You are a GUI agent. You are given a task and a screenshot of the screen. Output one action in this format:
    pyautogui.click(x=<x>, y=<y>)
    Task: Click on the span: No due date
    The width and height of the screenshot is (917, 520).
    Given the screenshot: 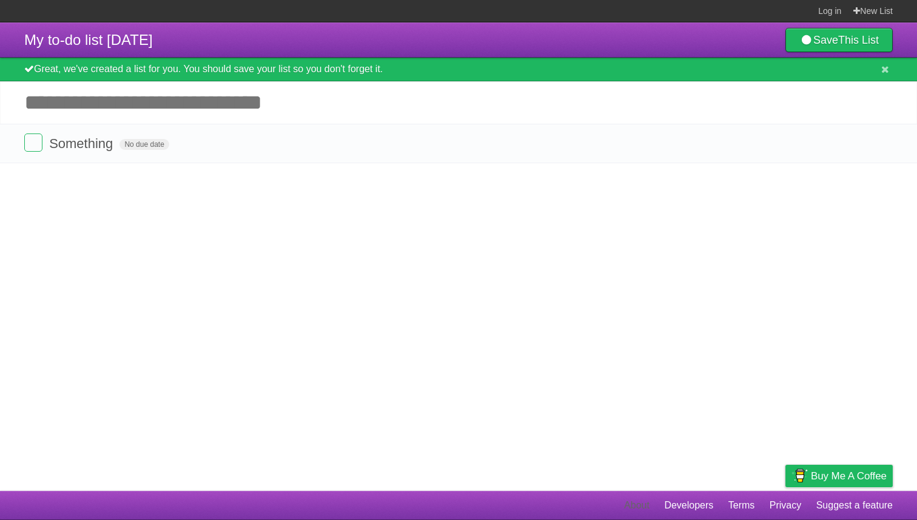 What is the action you would take?
    pyautogui.click(x=144, y=144)
    